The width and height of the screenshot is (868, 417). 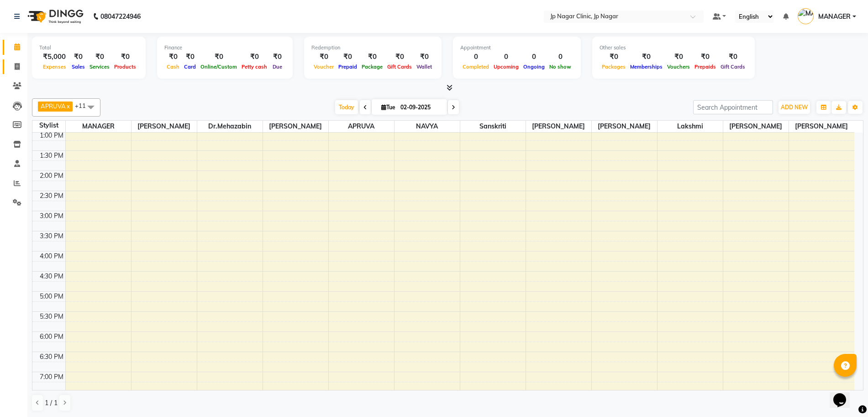 I want to click on span: Upcoming, so click(x=506, y=66).